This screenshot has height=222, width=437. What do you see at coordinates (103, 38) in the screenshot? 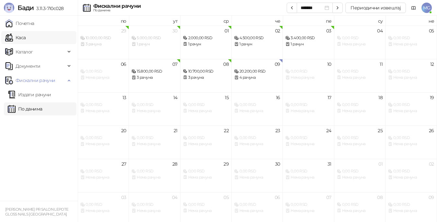
I see `div: 10.000,00 RSD` at bounding box center [103, 38].